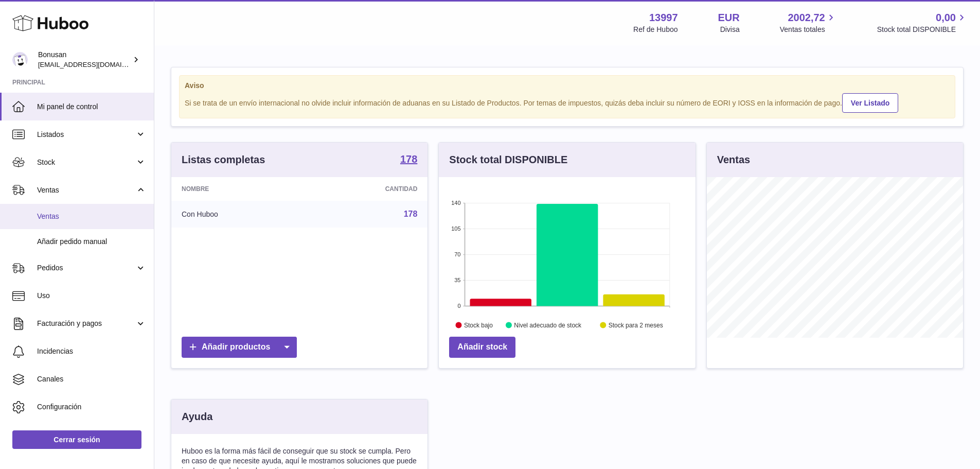 This screenshot has height=469, width=980. What do you see at coordinates (77, 439) in the screenshot?
I see `a: Cerrar sesión` at bounding box center [77, 439].